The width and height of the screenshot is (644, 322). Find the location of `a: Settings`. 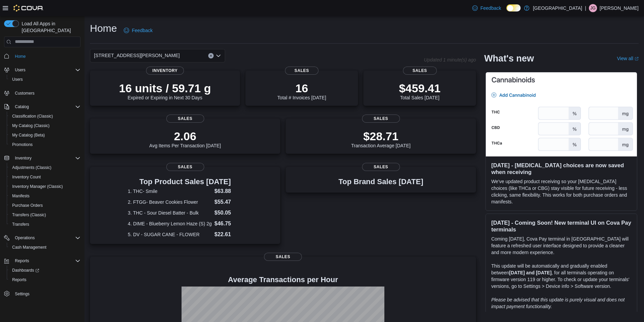

a: Settings is located at coordinates (22, 294).